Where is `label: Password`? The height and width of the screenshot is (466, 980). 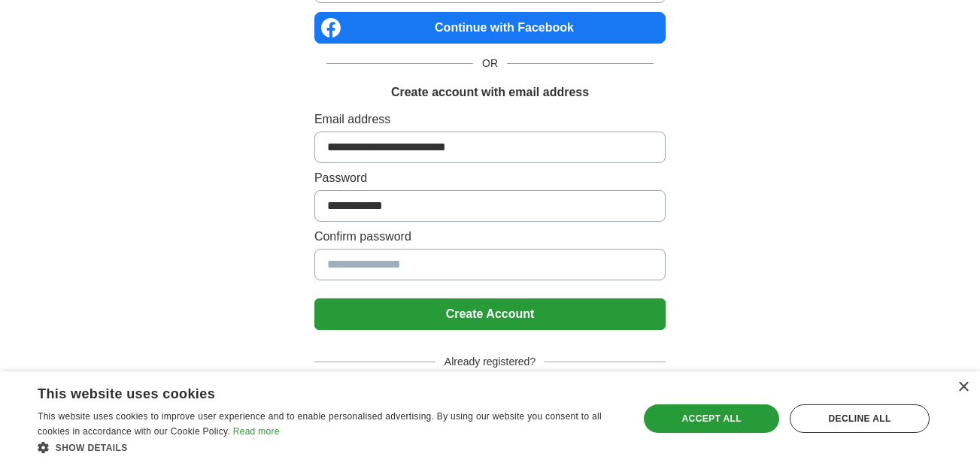
label: Password is located at coordinates (490, 178).